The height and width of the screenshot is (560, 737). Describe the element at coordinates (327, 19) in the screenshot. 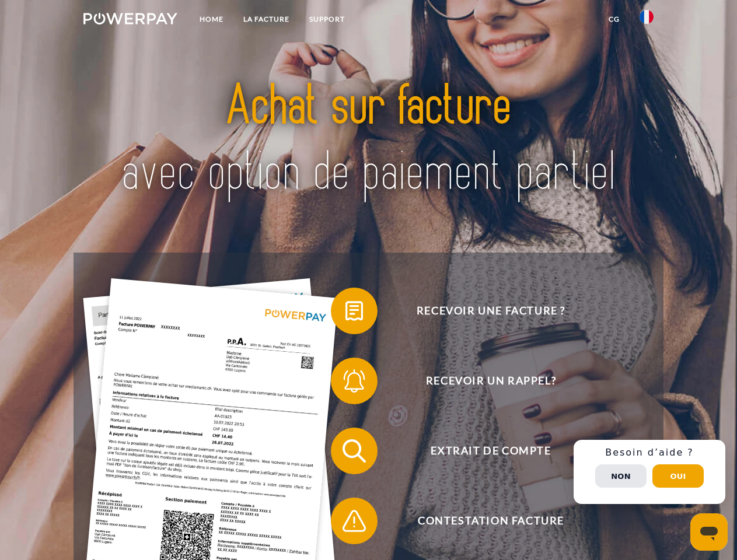

I see `a: Support` at that location.